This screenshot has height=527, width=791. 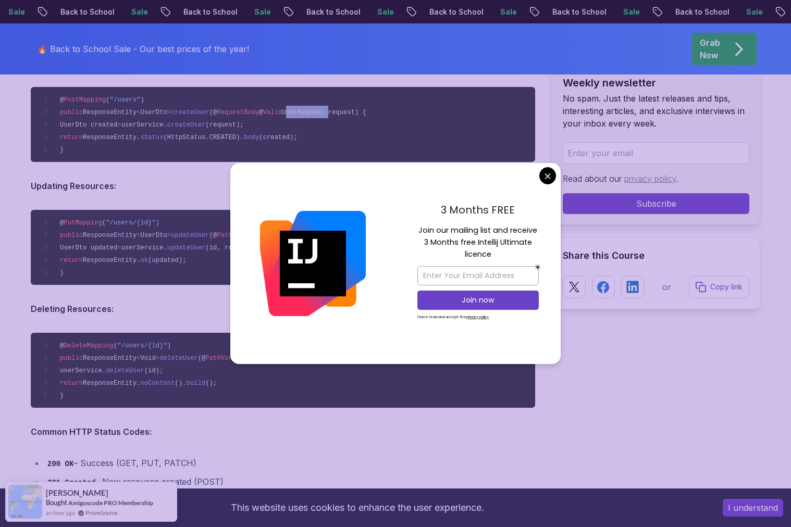 I want to click on strong: Updating Resources:, so click(x=73, y=186).